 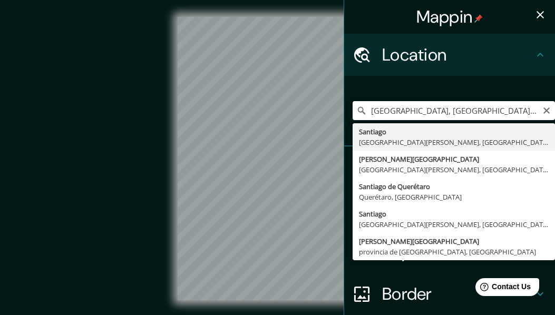 I want to click on div: Border, so click(x=449, y=294).